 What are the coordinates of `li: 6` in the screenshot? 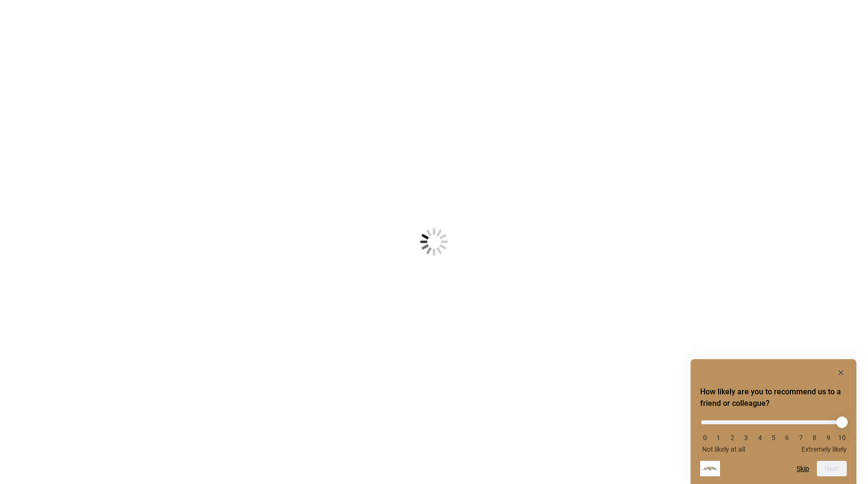 It's located at (787, 438).